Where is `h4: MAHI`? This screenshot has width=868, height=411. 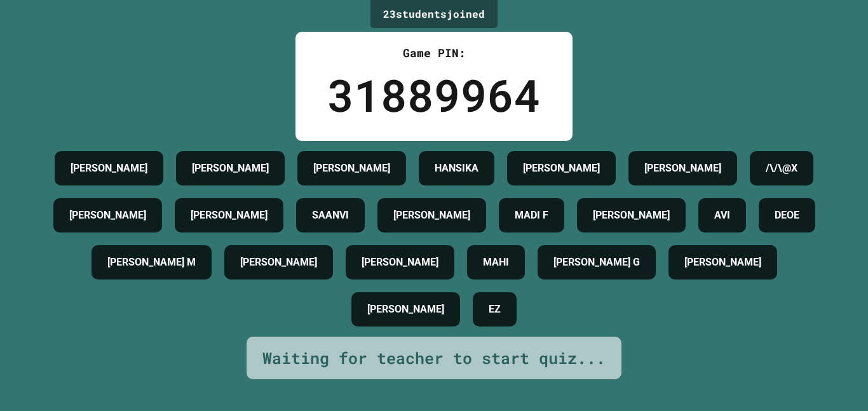 h4: MAHI is located at coordinates (496, 262).